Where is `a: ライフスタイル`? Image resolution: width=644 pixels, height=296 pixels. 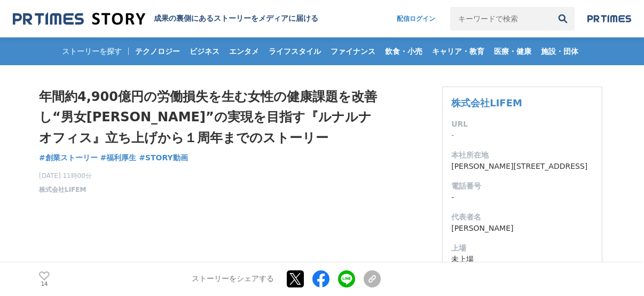 a: ライフスタイル is located at coordinates (295, 51).